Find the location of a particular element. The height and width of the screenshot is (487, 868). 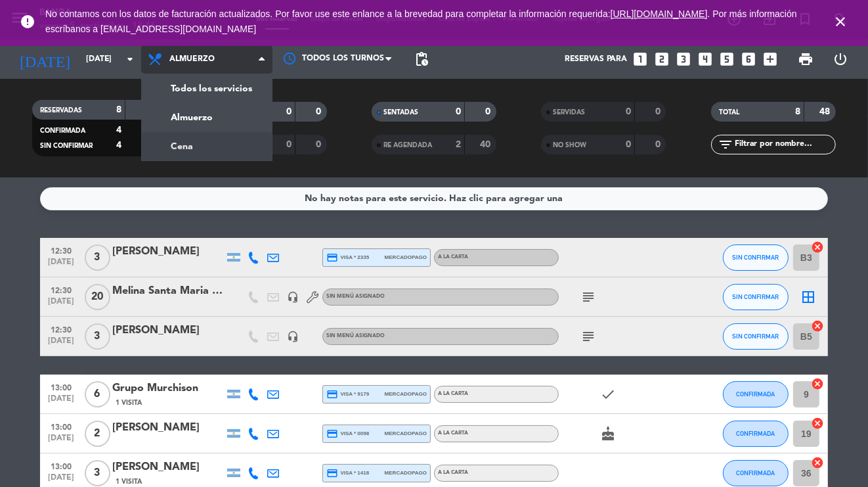

a: Almuerzo is located at coordinates (206, 117).